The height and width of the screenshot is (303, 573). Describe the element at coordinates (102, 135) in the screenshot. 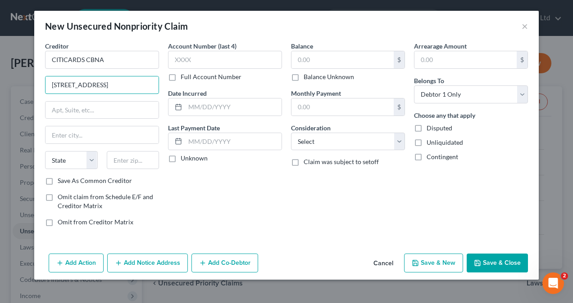

I see `input: Enter city...` at that location.